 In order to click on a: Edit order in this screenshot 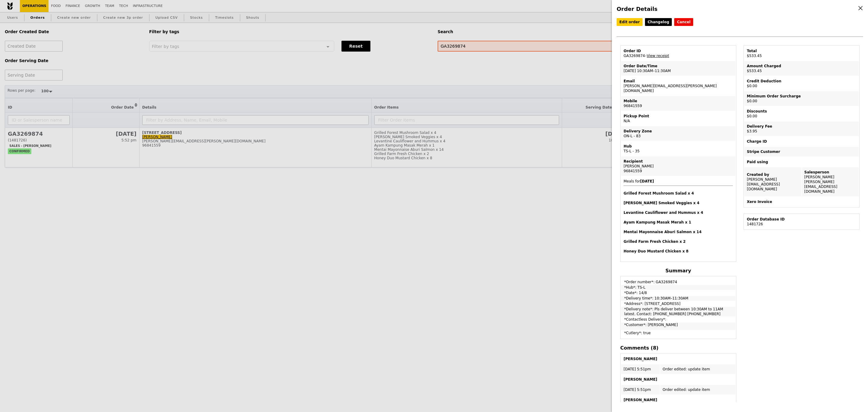, I will do `click(629, 22)`.